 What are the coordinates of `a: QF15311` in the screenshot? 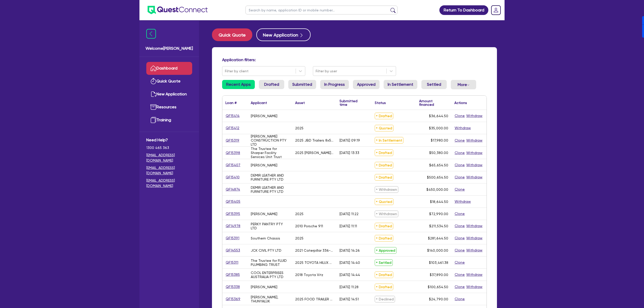 It's located at (232, 263).